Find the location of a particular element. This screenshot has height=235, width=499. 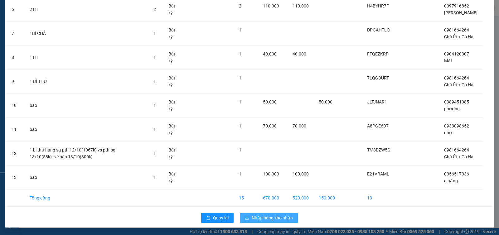

span: 0356517336 is located at coordinates (456, 174).